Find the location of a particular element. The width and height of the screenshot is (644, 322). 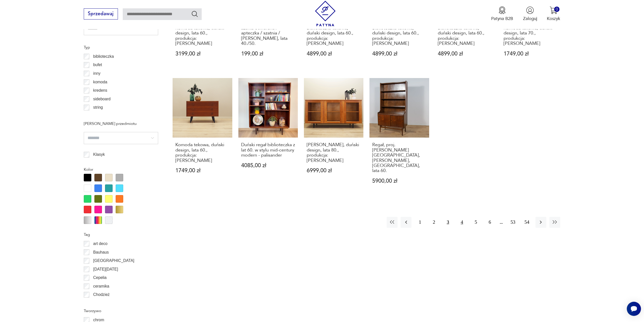

button: 5 is located at coordinates (476, 222).